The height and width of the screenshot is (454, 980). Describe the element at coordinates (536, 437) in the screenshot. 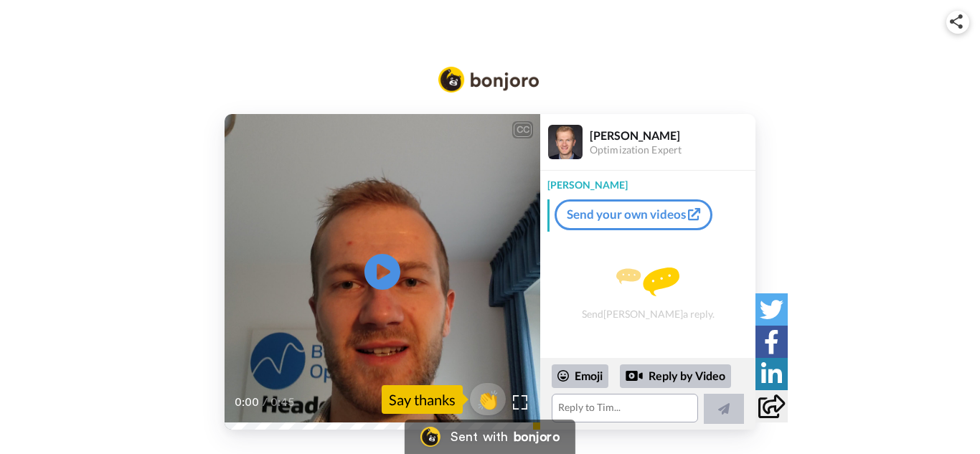

I see `div: bonjoro` at that location.